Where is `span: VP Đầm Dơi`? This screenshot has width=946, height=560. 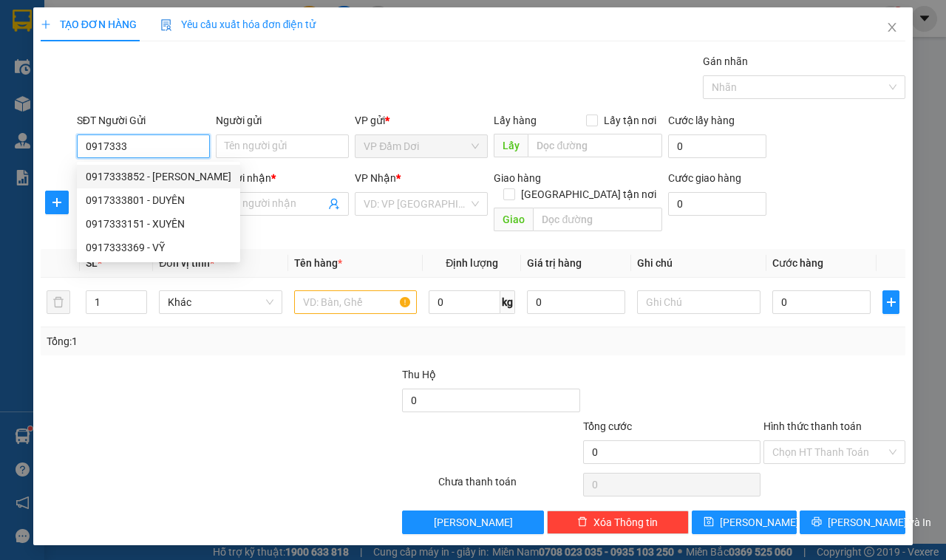 span: VP Đầm Dơi is located at coordinates (421, 146).